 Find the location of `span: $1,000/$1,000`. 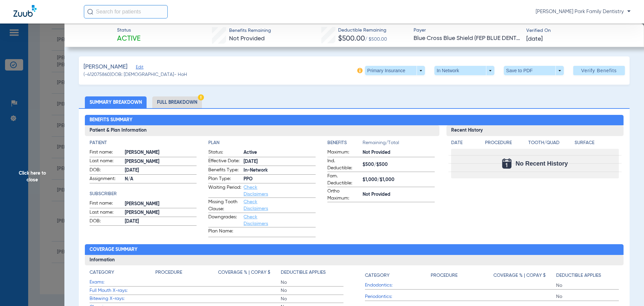

span: $1,000/$1,000 is located at coordinates (399, 180).